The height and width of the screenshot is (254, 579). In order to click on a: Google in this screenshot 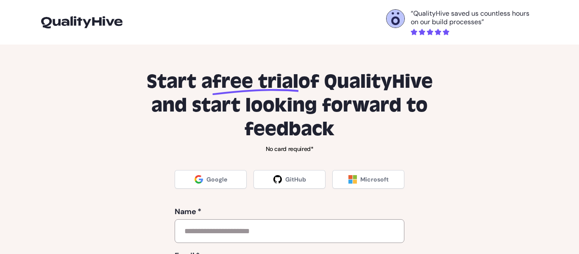, I will do `click(211, 179)`.